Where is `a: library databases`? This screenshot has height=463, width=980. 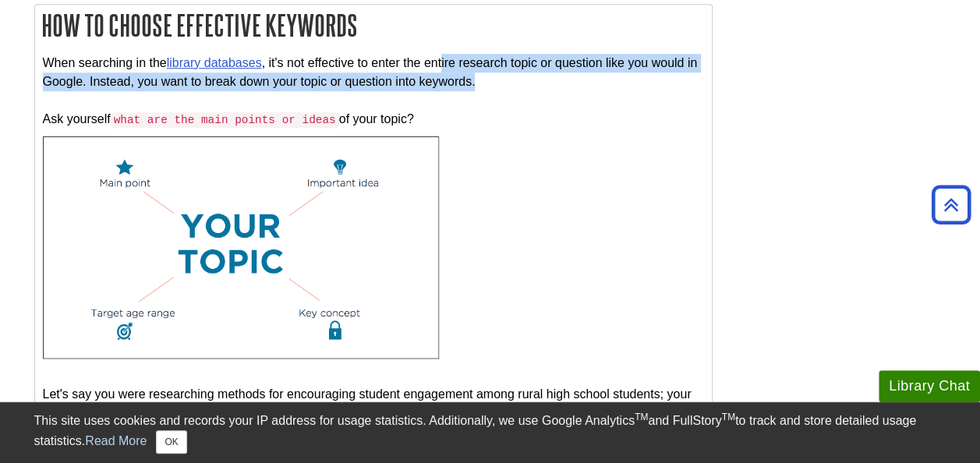 a: library databases is located at coordinates (214, 62).